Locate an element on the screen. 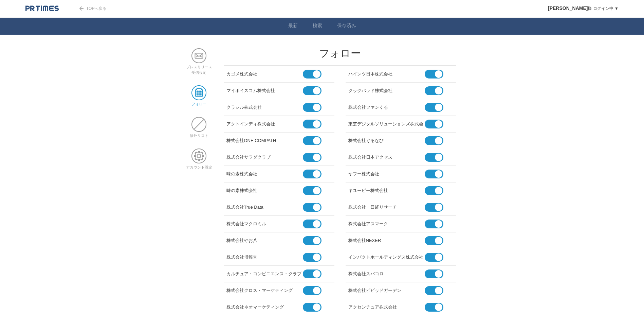  div: クラシル株式会社 is located at coordinates (265, 106).